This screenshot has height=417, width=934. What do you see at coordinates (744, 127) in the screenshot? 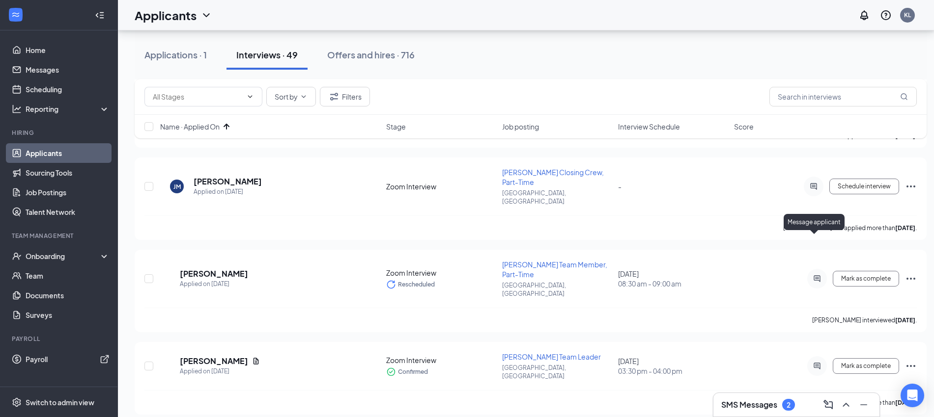
I see `span: Score` at bounding box center [744, 127].